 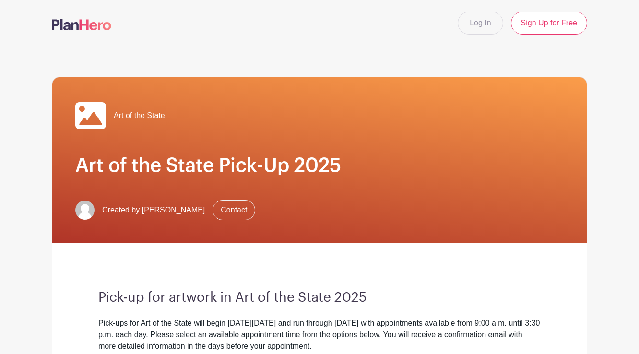 What do you see at coordinates (548, 23) in the screenshot?
I see `a: Sign Up for Free` at bounding box center [548, 23].